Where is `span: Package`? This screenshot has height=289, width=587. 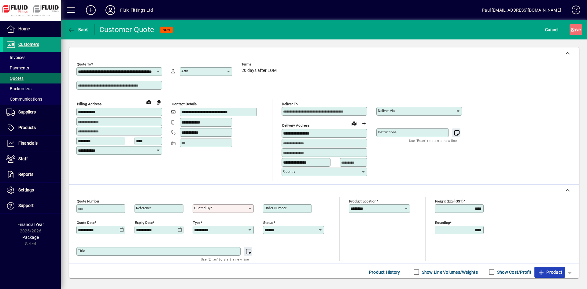 span: Package is located at coordinates (31, 237).